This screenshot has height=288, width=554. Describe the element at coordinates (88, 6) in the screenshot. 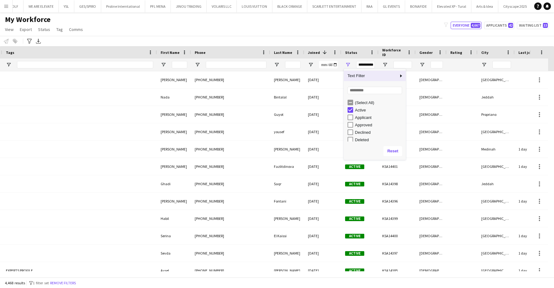

I see `button: GES/SPIRO` at that location.